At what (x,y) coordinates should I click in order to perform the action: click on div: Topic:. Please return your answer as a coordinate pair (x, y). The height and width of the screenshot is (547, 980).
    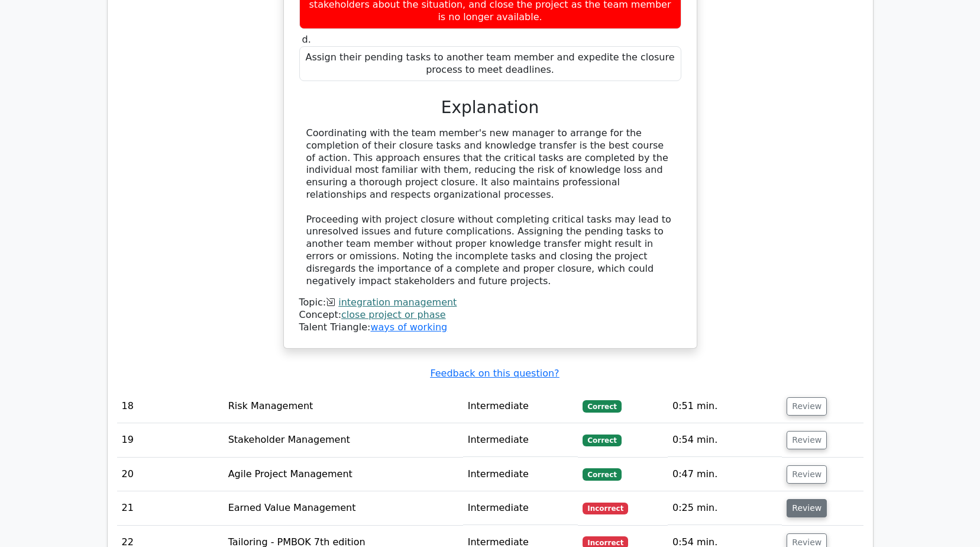
    Looking at the image, I should click on (490, 302).